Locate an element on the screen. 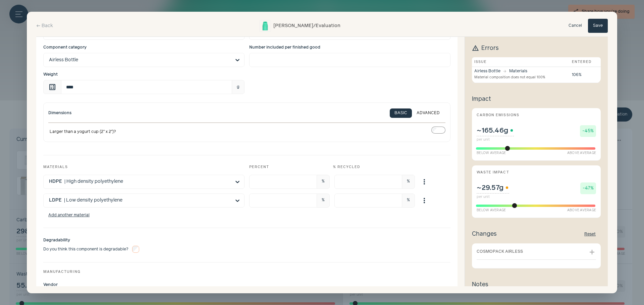 The image size is (644, 305). button: Add another material is located at coordinates (69, 215).